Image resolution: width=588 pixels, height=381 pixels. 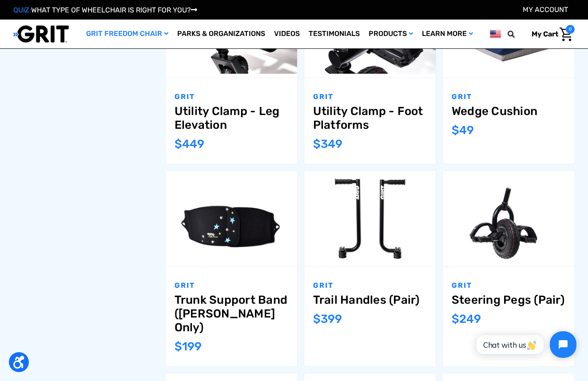 What do you see at coordinates (509, 218) in the screenshot?
I see `img: GRIT Steering Pegs: pair of foot rests attached to front mountainboard caster wheel of GRIT Freed...` at bounding box center [509, 218].